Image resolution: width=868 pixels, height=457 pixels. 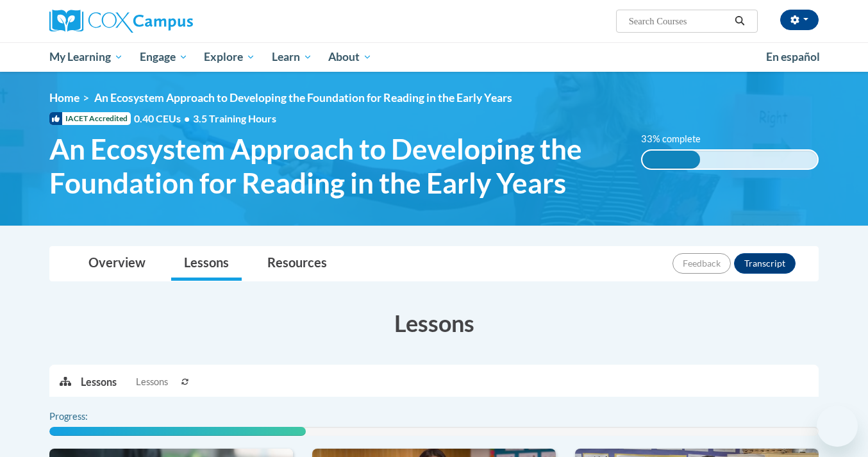 I want to click on a: Lessons, so click(x=206, y=263).